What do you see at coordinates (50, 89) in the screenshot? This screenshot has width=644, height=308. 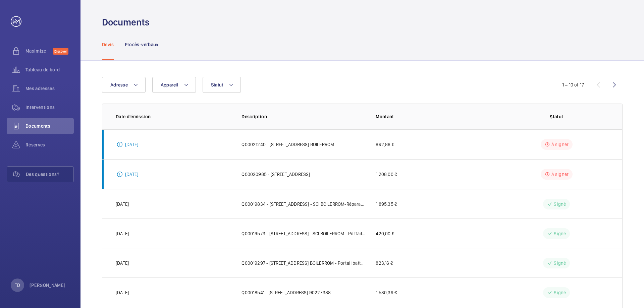 I see `span: Mes adresses` at bounding box center [50, 89].